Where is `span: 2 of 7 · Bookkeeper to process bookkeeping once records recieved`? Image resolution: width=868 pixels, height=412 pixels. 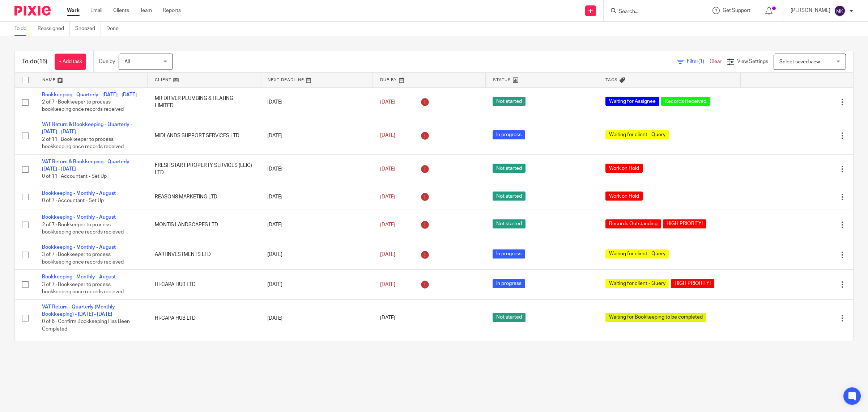 span: 2 of 7 · Bookkeeper to process bookkeeping once records recieved is located at coordinates (83, 228).